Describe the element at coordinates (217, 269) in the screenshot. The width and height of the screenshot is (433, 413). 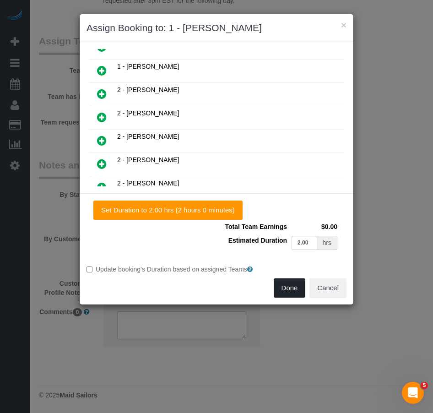
I see `label: Update booking's Duration based on assigned Teams` at that location.